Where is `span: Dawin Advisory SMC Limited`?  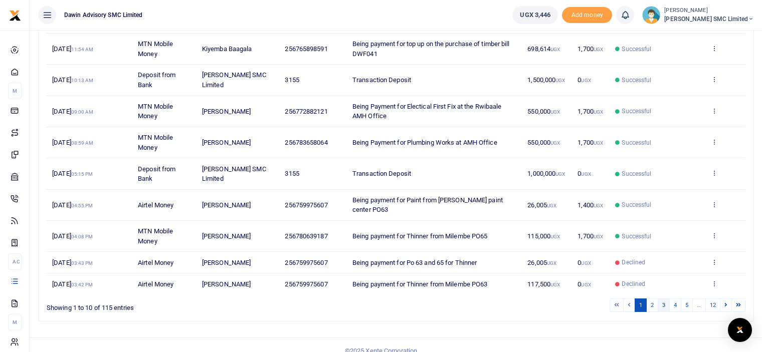 span: Dawin Advisory SMC Limited is located at coordinates (103, 15).